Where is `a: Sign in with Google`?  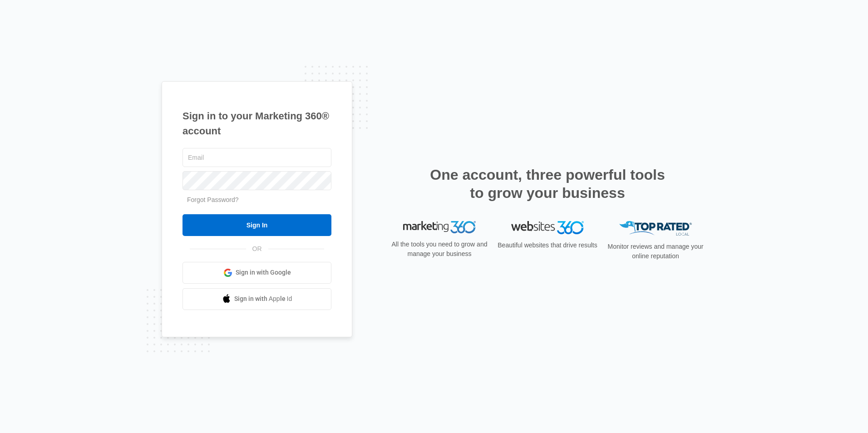 a: Sign in with Google is located at coordinates (257, 273).